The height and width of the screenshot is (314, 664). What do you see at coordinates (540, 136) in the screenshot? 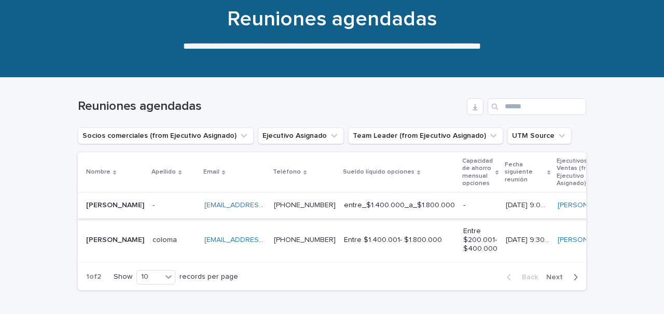
I see `button: UTM Source` at bounding box center [540, 136].